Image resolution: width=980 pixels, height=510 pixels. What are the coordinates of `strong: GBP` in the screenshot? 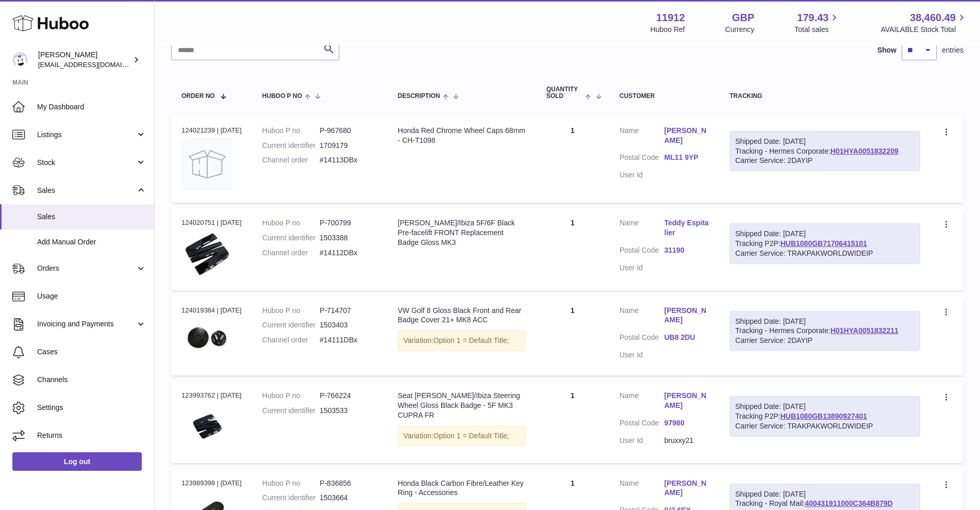 It's located at (743, 17).